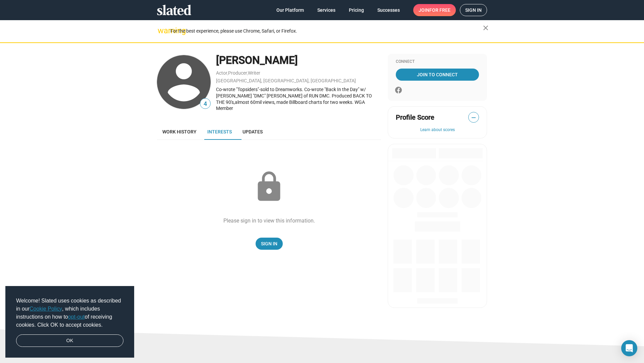  I want to click on a: dismiss cookie message, so click(69, 340).